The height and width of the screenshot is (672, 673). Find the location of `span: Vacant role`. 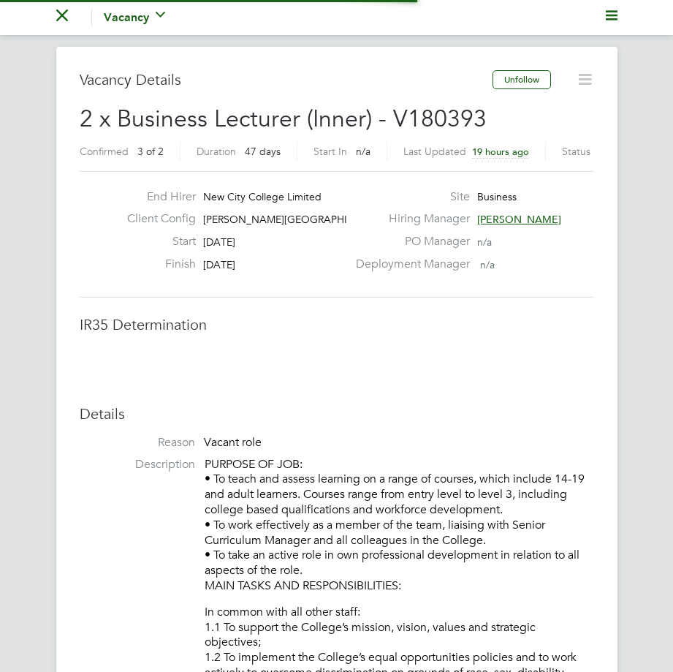

span: Vacant role is located at coordinates (232, 442).